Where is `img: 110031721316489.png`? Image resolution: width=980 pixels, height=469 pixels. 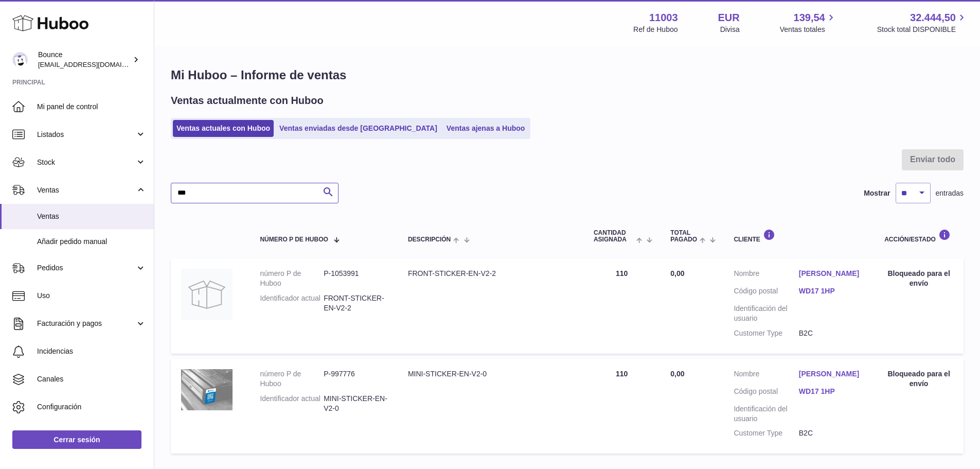
img: 110031721316489.png is located at coordinates (207, 390).